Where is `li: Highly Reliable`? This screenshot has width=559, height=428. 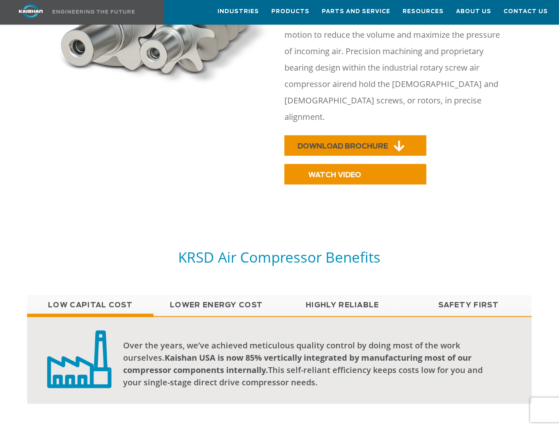 li: Highly Reliable is located at coordinates (343, 306).